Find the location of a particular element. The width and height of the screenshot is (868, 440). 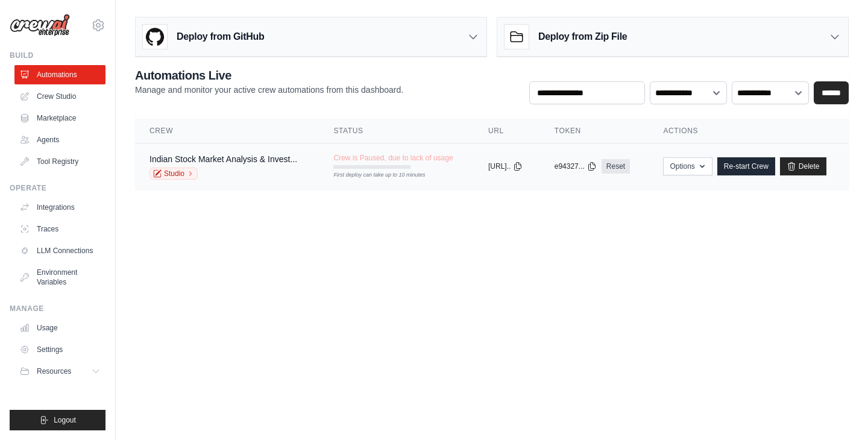

div: Operate is located at coordinates (57, 188).